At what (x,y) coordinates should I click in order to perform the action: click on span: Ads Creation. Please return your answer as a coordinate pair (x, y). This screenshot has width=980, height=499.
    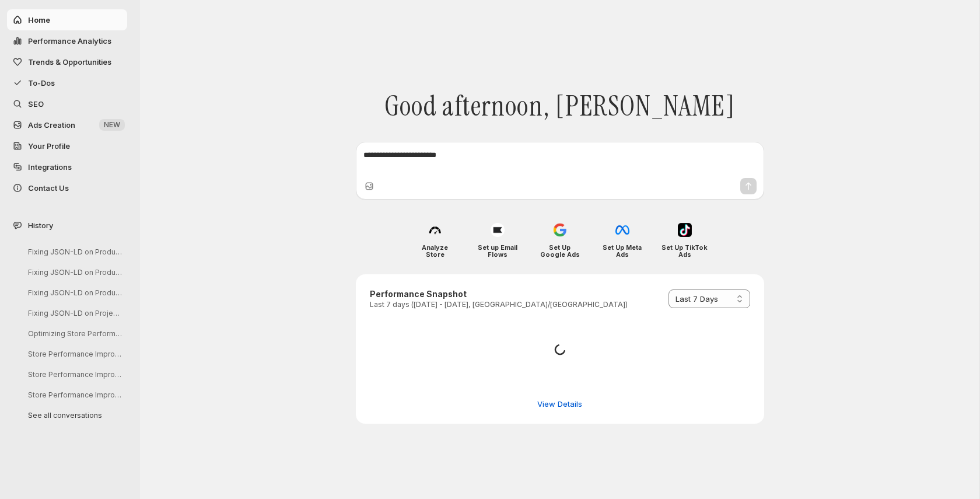
    Looking at the image, I should click on (52, 125).